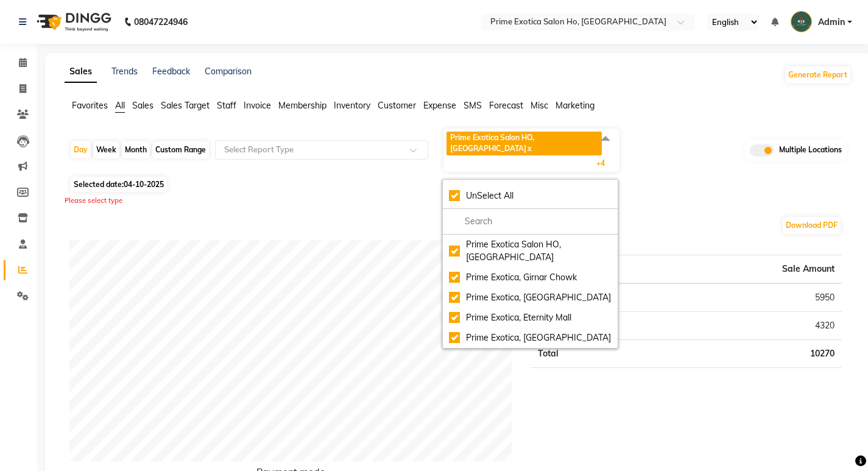  What do you see at coordinates (302, 105) in the screenshot?
I see `span: Membership` at bounding box center [302, 105].